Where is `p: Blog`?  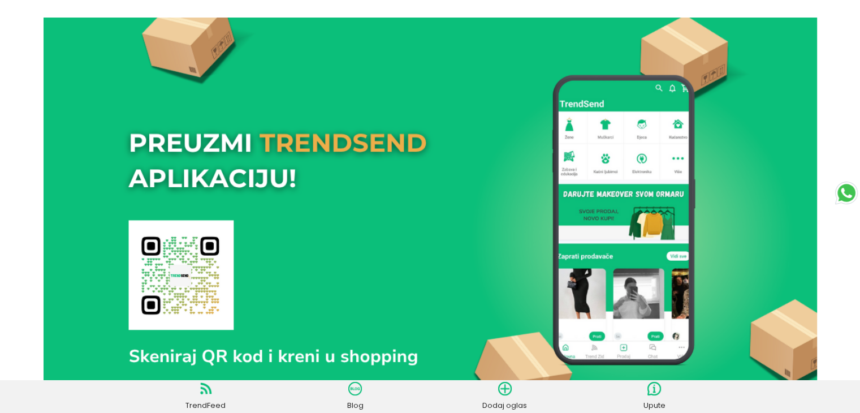
p: Blog is located at coordinates (355, 405).